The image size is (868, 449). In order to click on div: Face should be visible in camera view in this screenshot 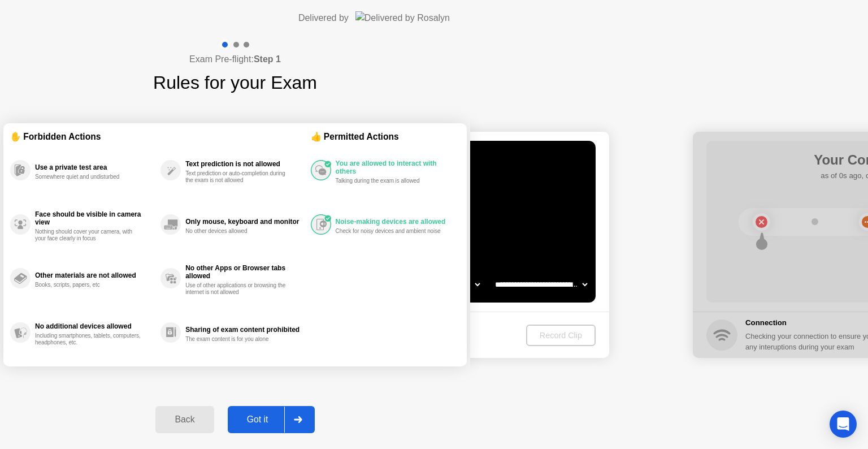, I will do `click(95, 219)`.